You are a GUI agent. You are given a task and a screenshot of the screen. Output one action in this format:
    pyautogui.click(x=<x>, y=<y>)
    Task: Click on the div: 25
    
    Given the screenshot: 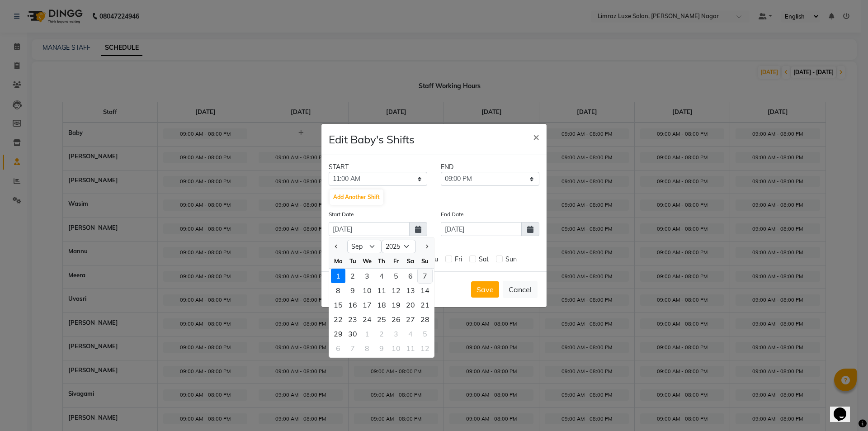 What is the action you would take?
    pyautogui.click(x=382, y=319)
    